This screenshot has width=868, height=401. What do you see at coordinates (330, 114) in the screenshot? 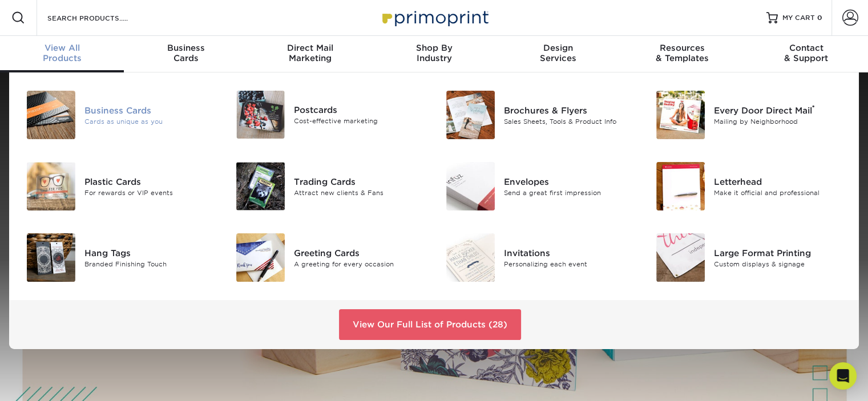
I see `a: Postcards Postcards Cost-effective marketing` at bounding box center [330, 114].